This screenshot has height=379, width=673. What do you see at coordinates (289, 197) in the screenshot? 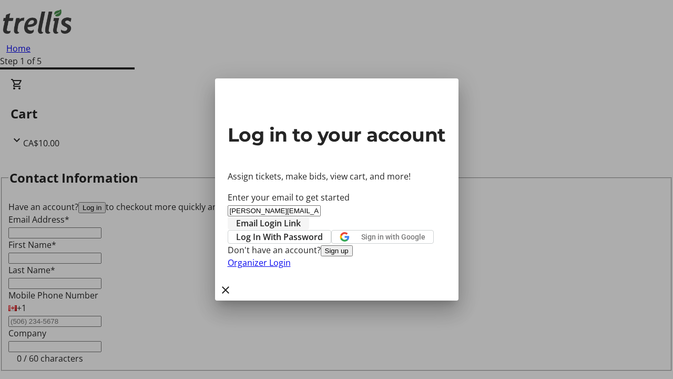
I see `label: Enter your email to get started` at bounding box center [289, 197].